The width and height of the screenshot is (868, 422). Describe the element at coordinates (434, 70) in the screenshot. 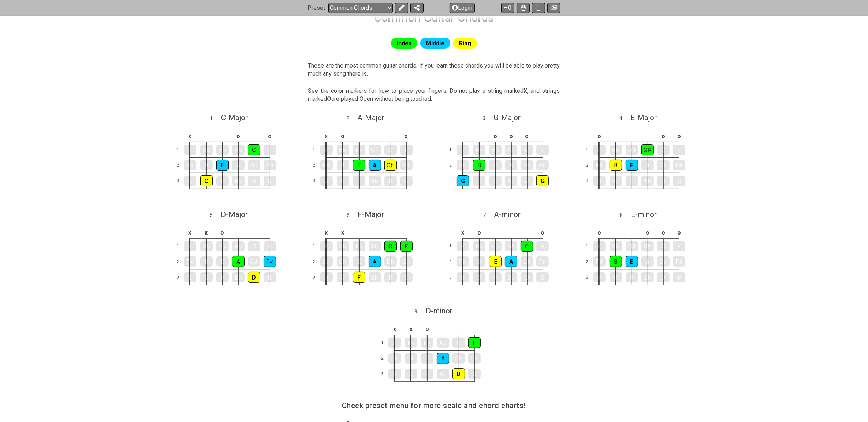

I see `p: These are the most common guitar chords. If you learn these chords you will be able to play prett...` at that location.